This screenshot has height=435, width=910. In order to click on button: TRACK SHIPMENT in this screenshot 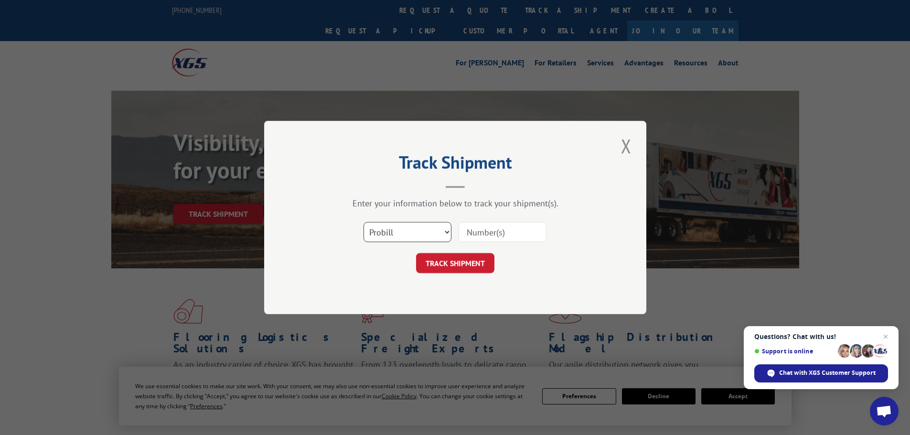, I will do `click(455, 263)`.